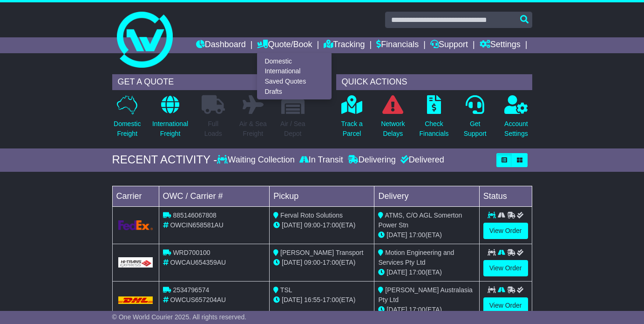  Describe the element at coordinates (434, 119) in the screenshot. I see `a: CheckFinancials` at that location.